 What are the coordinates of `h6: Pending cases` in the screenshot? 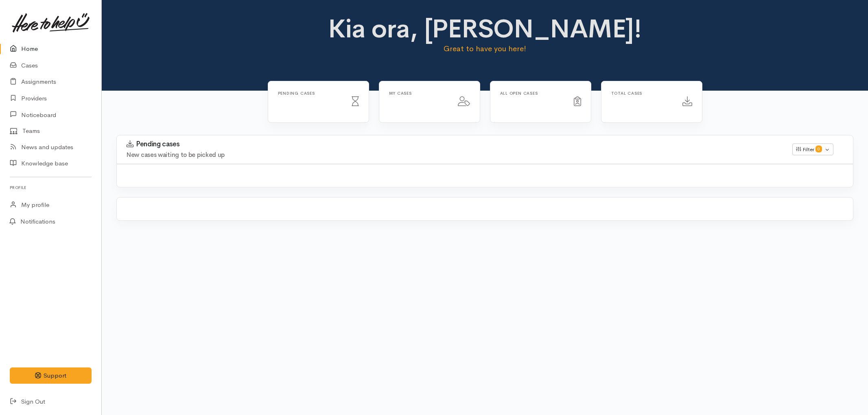 It's located at (310, 93).